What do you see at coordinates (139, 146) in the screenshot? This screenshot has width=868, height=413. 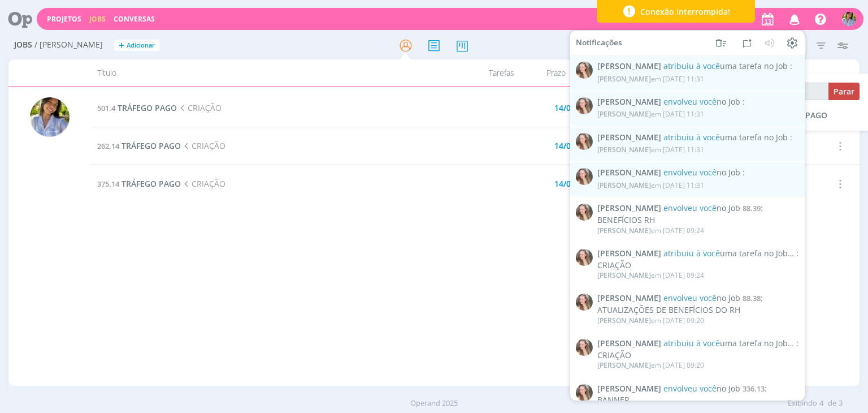 I see `a: 262.14TRÁFEGO PAGO` at bounding box center [139, 146].